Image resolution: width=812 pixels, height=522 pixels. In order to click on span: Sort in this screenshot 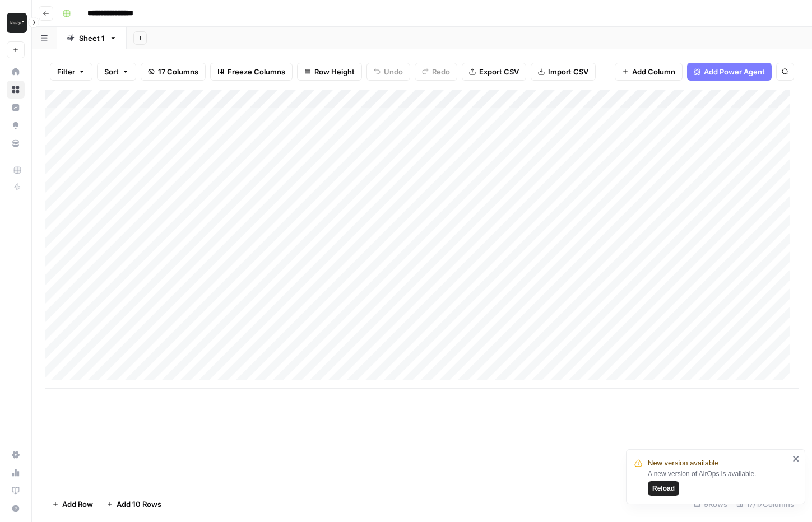, I will do `click(112, 72)`.